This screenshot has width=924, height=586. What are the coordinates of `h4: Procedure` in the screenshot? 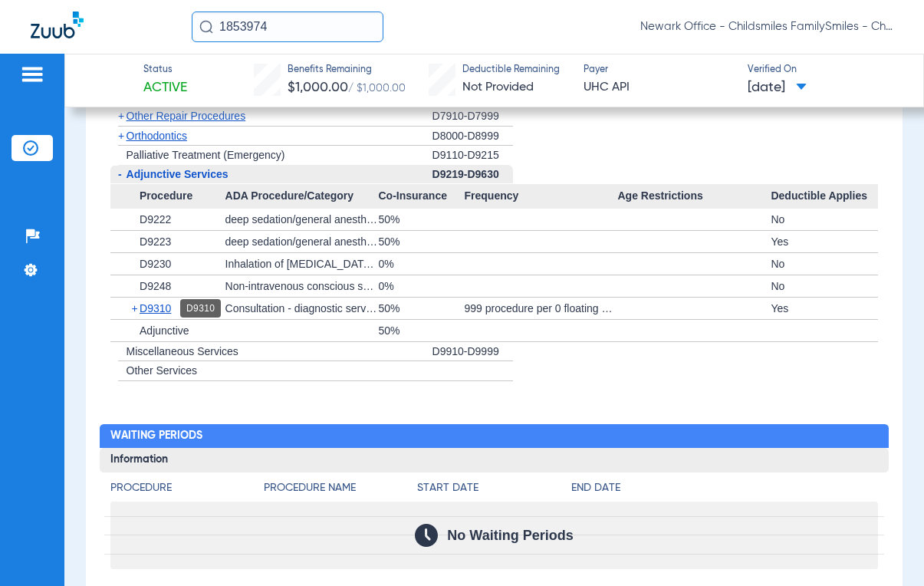 It's located at (187, 488).